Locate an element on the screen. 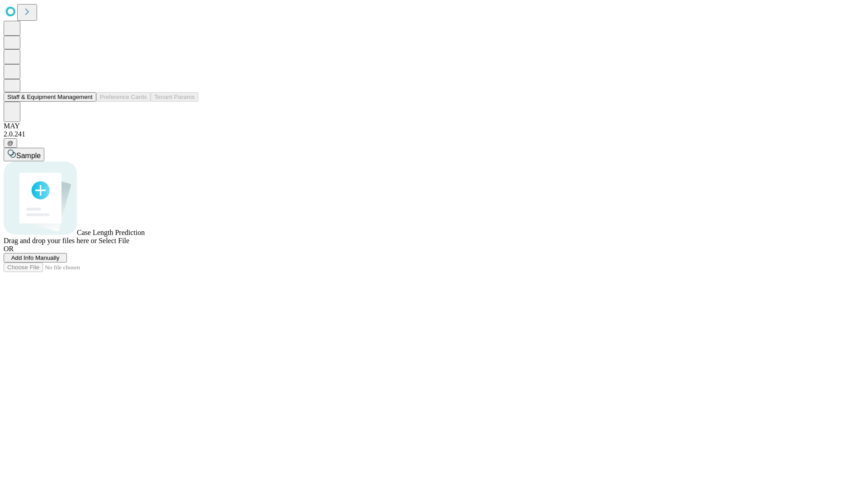 This screenshot has height=488, width=868. div: 2.0.241 is located at coordinates (434, 134).